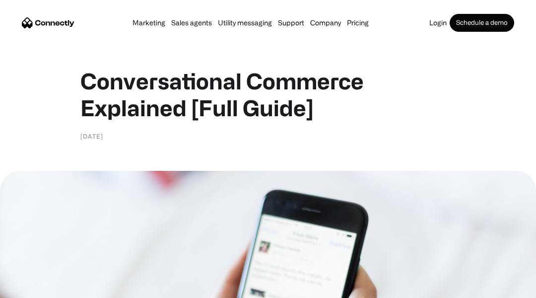 The height and width of the screenshot is (298, 536). Describe the element at coordinates (358, 23) in the screenshot. I see `a: Pricing` at that location.